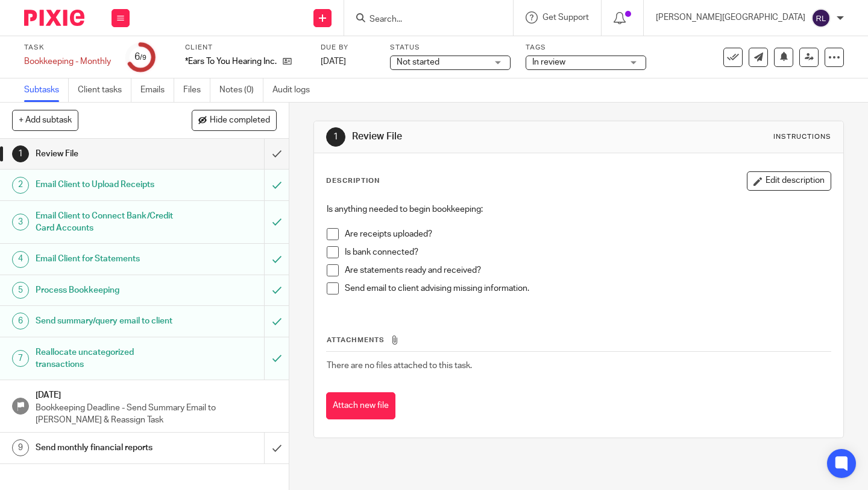  I want to click on p: Is anything needed to begin bookkeeping:, so click(579, 209).